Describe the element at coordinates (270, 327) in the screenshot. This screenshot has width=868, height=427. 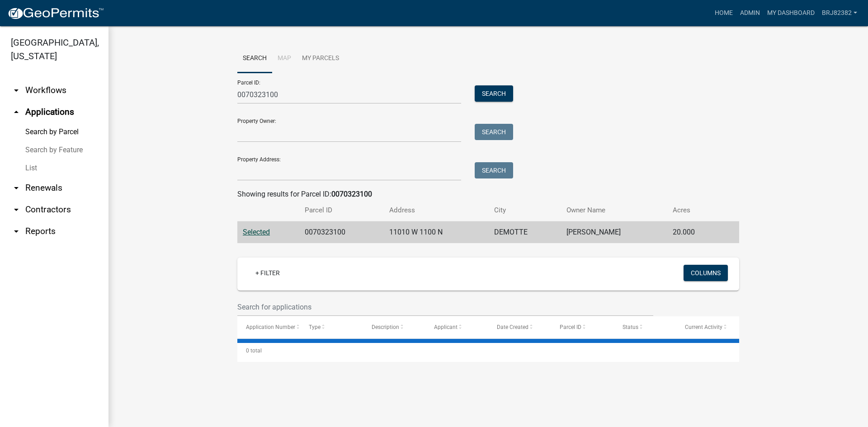
I see `span: Application Number` at that location.